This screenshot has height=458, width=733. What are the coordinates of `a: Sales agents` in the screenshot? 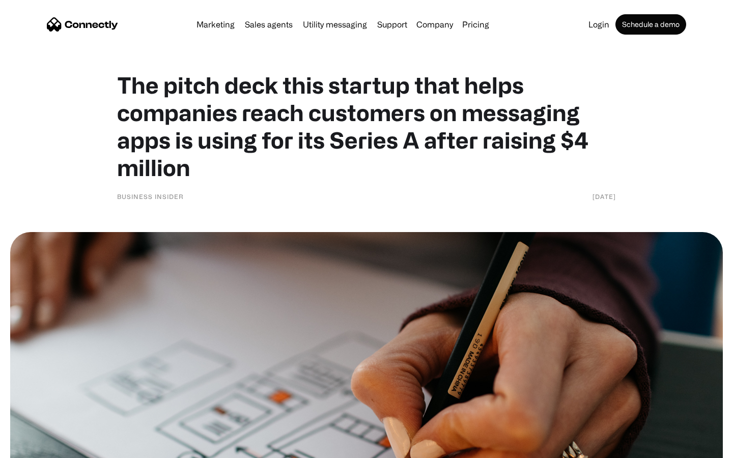 It's located at (269, 24).